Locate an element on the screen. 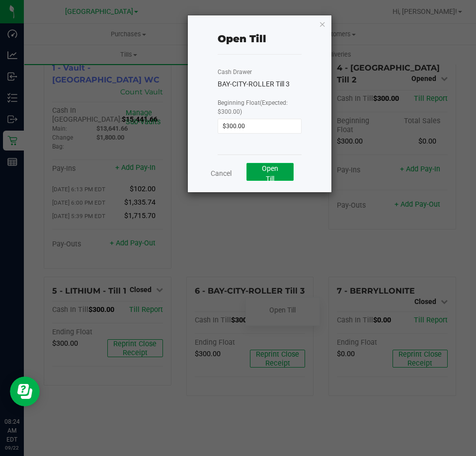 Image resolution: width=476 pixels, height=456 pixels. div: BAY-CITY-ROLLER Till 3 is located at coordinates (260, 84).